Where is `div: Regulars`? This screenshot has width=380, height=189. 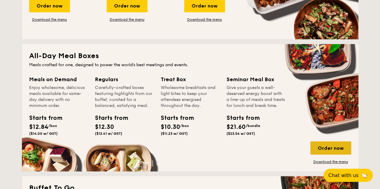 div: Regulars is located at coordinates (124, 80).